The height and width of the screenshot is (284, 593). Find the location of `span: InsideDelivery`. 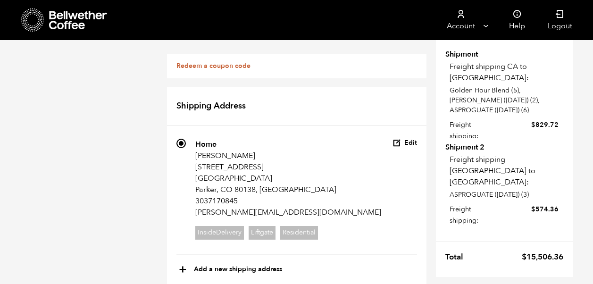

span: InsideDelivery is located at coordinates (220, 233).